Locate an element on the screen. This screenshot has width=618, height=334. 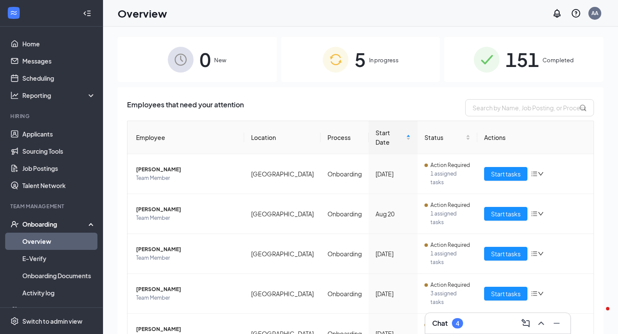
div: Aug 20 is located at coordinates (393, 214).